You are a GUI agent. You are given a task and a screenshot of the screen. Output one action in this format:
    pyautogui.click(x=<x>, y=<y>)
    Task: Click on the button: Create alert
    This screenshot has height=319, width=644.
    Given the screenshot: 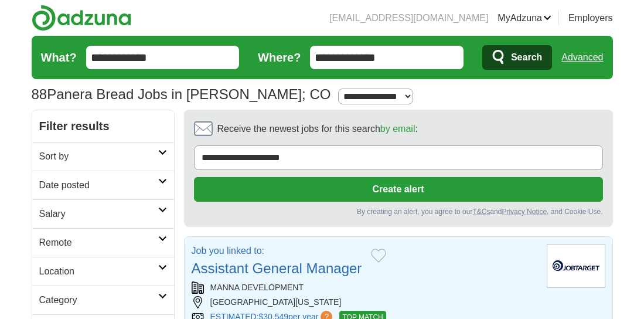 What is the action you would take?
    pyautogui.click(x=399, y=190)
    